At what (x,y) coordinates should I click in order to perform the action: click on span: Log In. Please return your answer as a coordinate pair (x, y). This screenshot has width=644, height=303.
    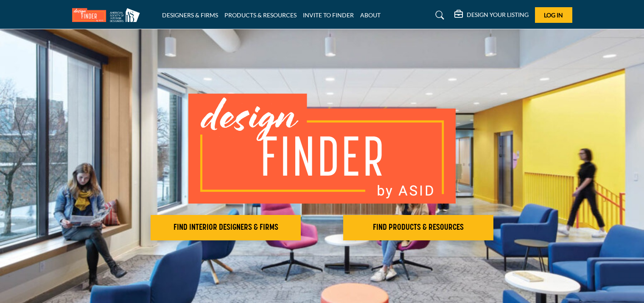
    Looking at the image, I should click on (553, 15).